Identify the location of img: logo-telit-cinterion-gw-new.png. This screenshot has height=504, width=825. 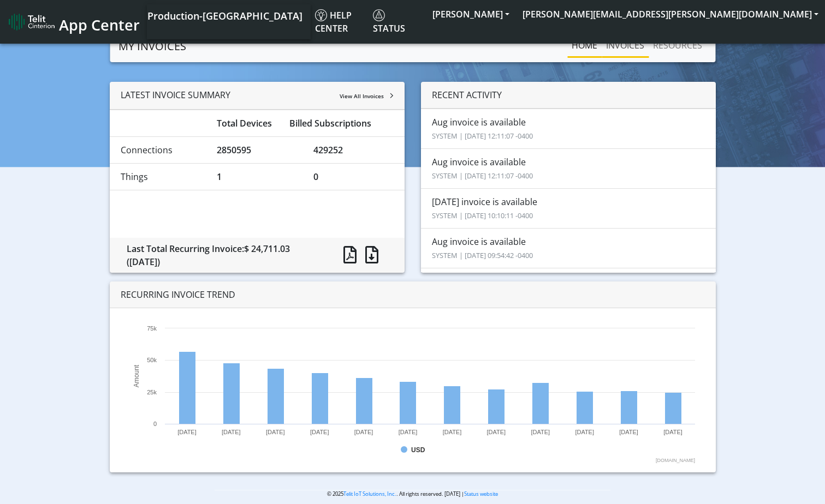
(32, 22).